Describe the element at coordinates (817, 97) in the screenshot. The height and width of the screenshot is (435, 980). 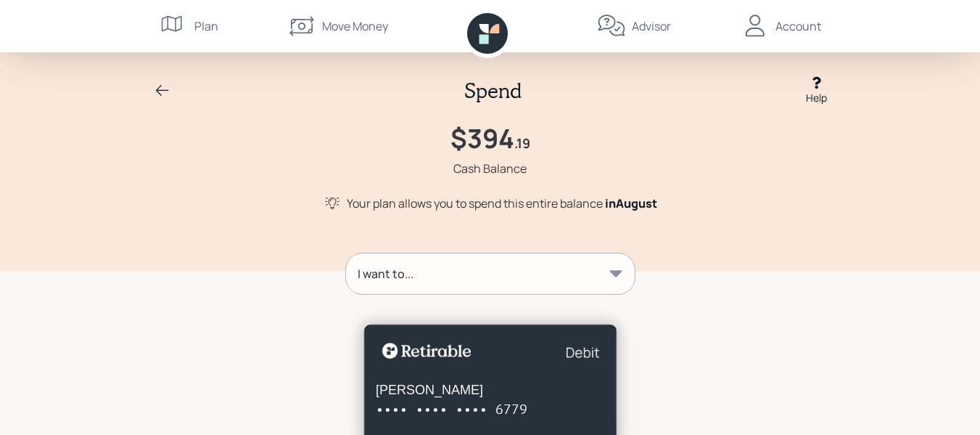
I see `div: Help` at that location.